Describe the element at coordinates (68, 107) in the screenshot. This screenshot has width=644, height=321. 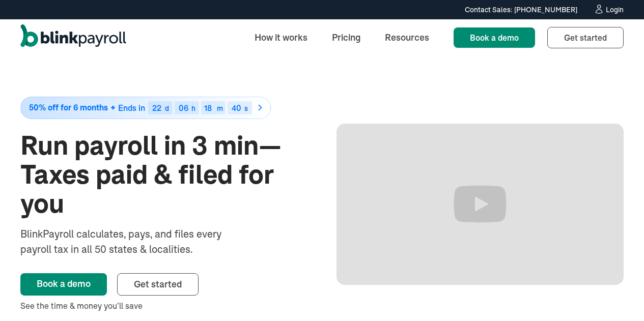
I see `span: 50% off for 6 months` at that location.